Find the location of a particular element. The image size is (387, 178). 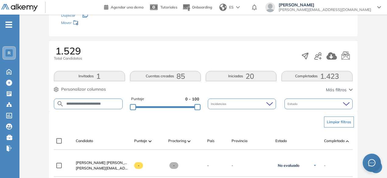

div: Estado is located at coordinates (319, 104).